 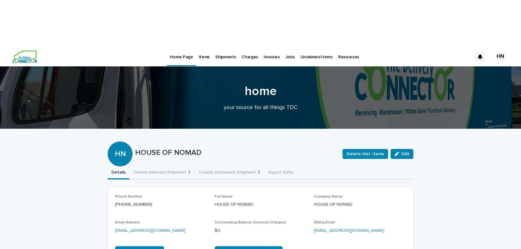 I want to click on h1: home, so click(x=260, y=91).